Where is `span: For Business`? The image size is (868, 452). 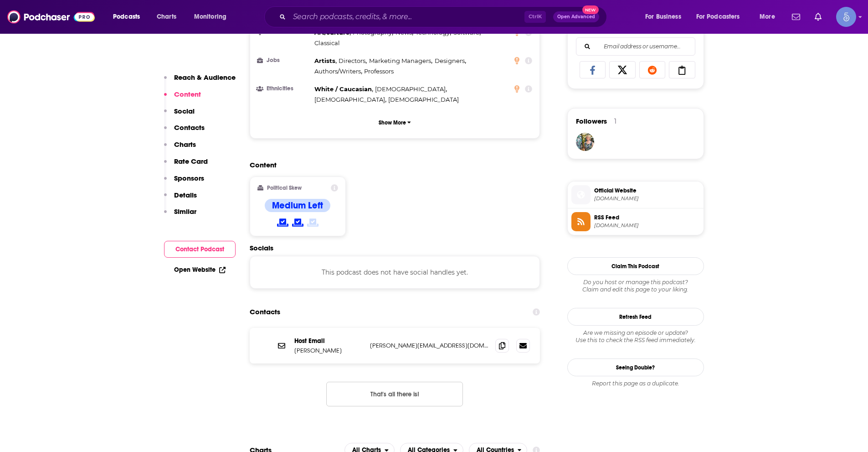
span: For Business is located at coordinates (663, 17).